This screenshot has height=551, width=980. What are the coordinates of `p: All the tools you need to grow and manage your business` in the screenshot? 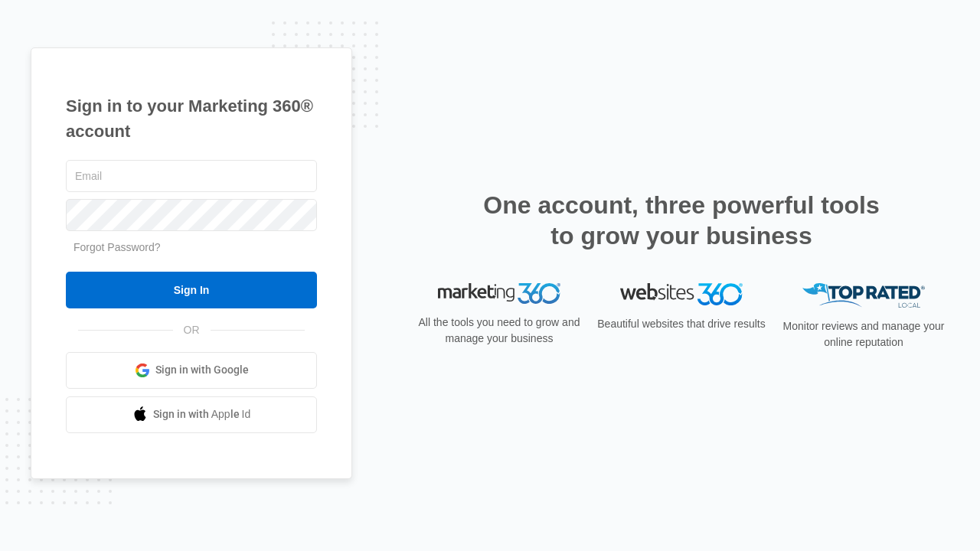 It's located at (499, 331).